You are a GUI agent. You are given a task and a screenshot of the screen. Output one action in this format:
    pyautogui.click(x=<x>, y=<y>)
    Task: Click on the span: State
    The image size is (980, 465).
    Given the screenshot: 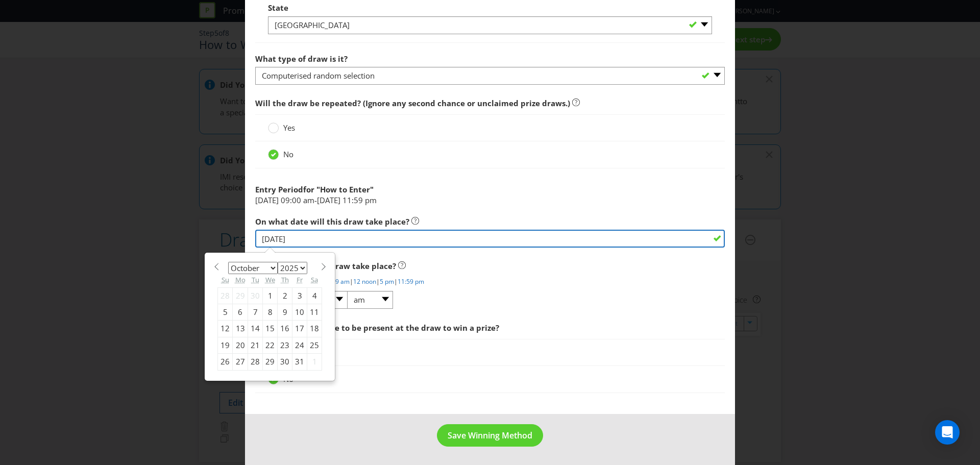 What is the action you would take?
    pyautogui.click(x=278, y=8)
    